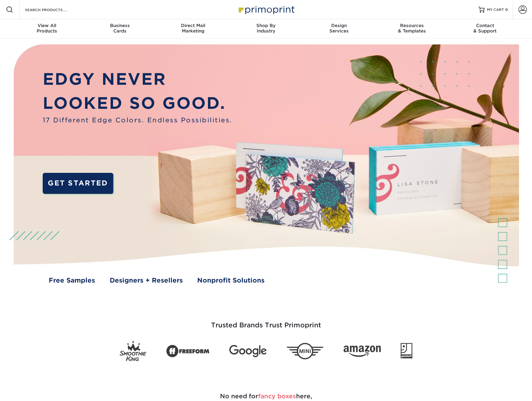  What do you see at coordinates (362, 351) in the screenshot?
I see `img: Amazon` at bounding box center [362, 351].